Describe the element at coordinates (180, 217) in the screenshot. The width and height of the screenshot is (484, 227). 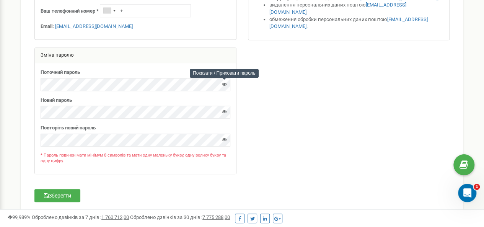
I see `span: Оброблено дзвінків за 30 днів :` at that location.